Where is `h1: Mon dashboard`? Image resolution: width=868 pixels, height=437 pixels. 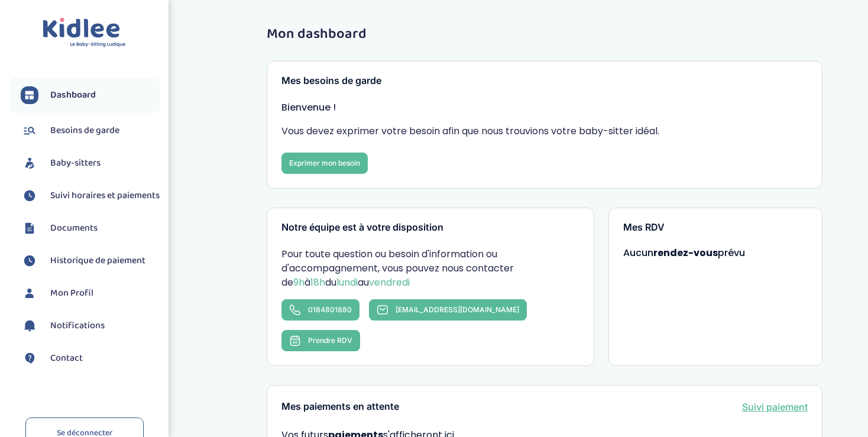 h1: Mon dashboard is located at coordinates (544, 34).